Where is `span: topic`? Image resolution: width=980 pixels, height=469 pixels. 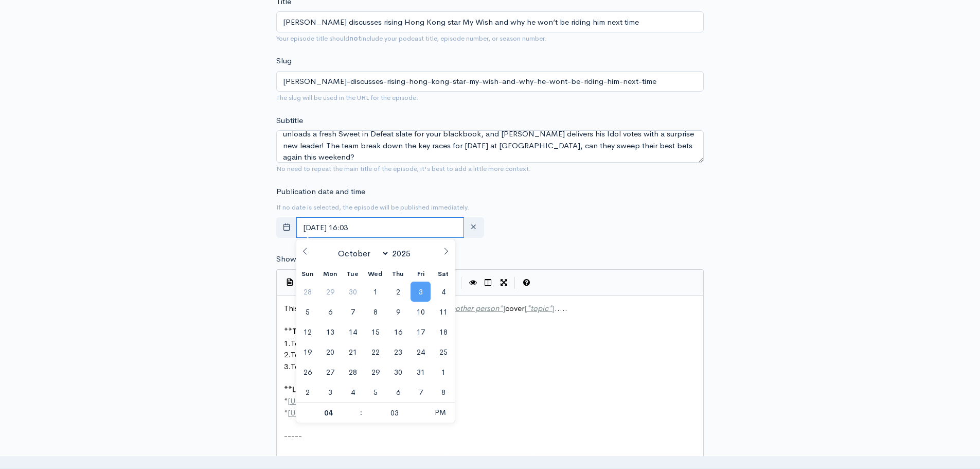 span: topic is located at coordinates (539, 307).